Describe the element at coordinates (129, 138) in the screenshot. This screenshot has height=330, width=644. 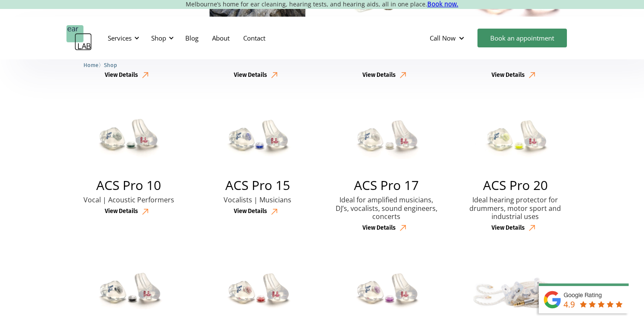
I see `img: ACS Pro 10` at that location.